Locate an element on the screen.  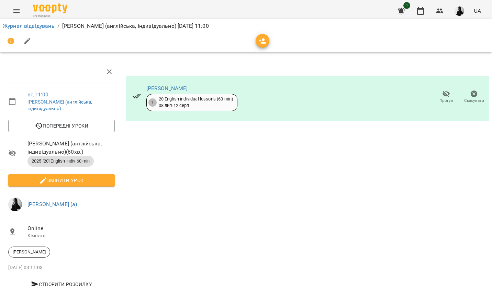
nav: breadcrumb is located at coordinates (246, 26).